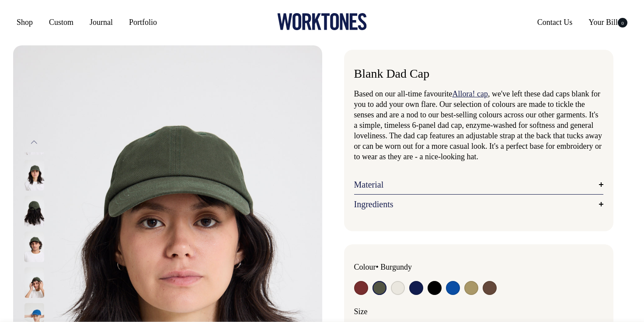 The height and width of the screenshot is (322, 644). What do you see at coordinates (479, 74) in the screenshot?
I see `h1: Blank Dad Cap` at bounding box center [479, 74].